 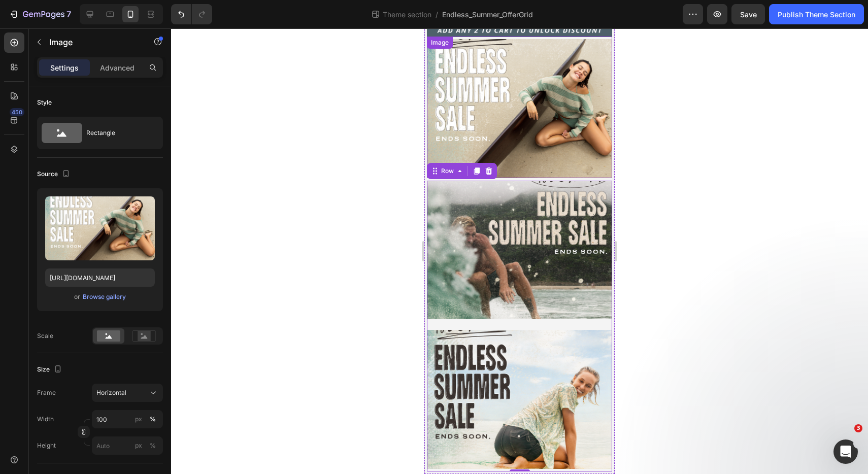 I want to click on button: 7, so click(x=40, y=15).